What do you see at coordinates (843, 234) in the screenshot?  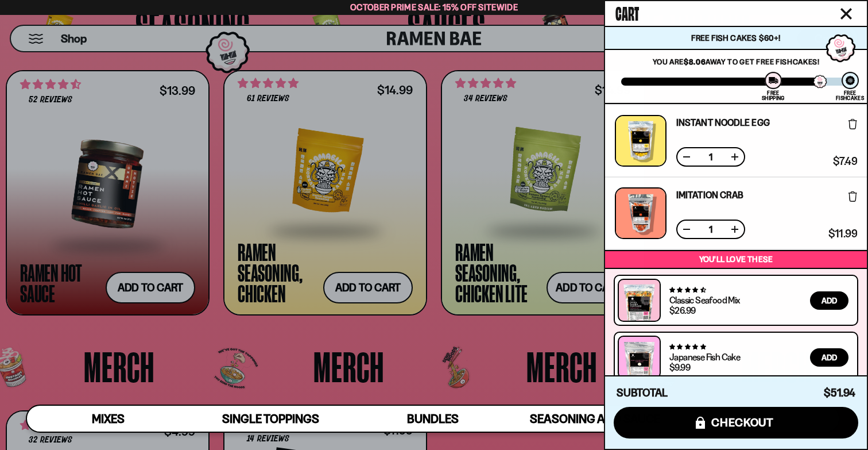 I see `span: $11.99` at bounding box center [843, 234].